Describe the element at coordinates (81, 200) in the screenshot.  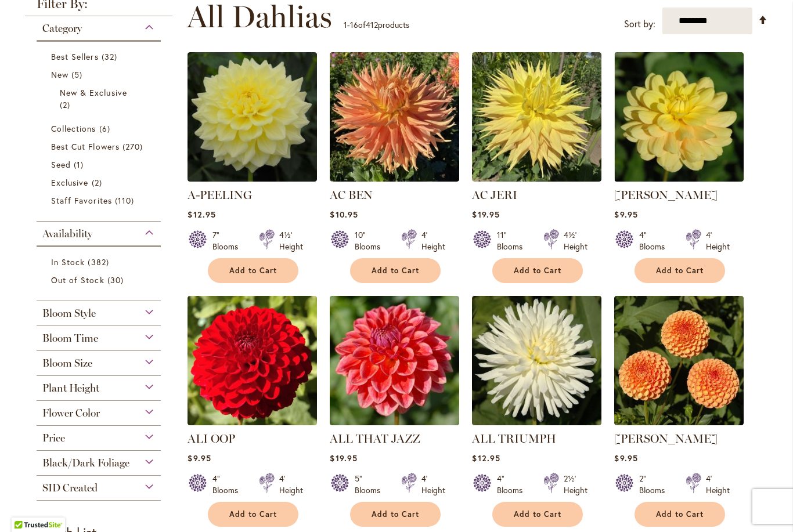
I see `span: Staff Favorites` at that location.